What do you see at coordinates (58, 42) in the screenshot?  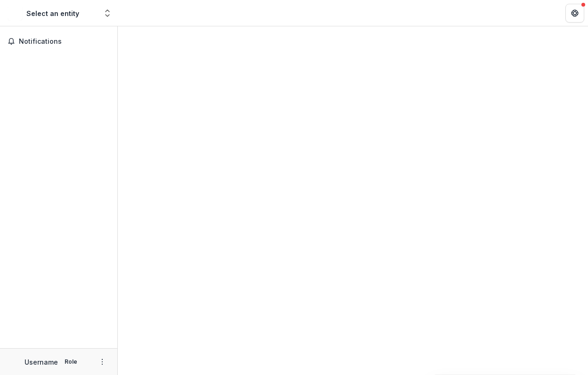 I see `button: Notifications` at bounding box center [58, 42].